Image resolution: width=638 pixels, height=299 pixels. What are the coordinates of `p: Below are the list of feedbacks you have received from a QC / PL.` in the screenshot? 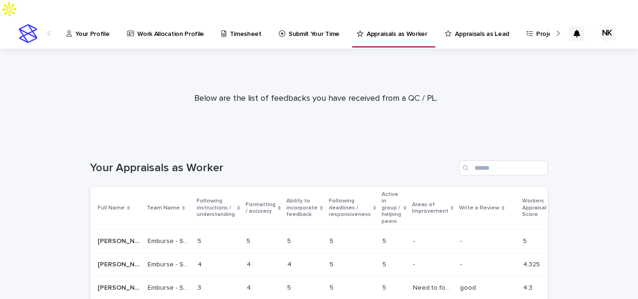 It's located at (316, 99).